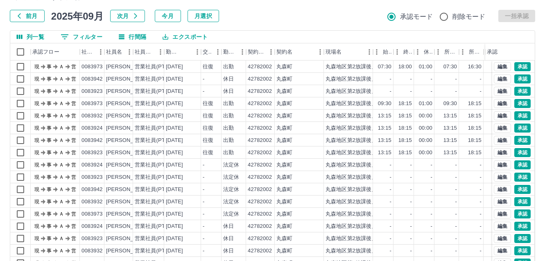  I want to click on div: 交通費, so click(211, 52).